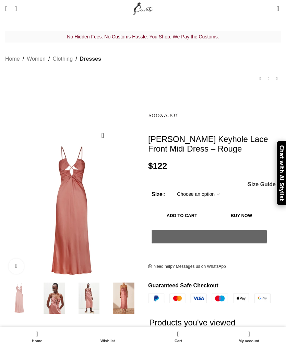 Image resolution: width=286 pixels, height=346 pixels. Describe the element at coordinates (6, 9) in the screenshot. I see `a: Open mobile menu` at that location.